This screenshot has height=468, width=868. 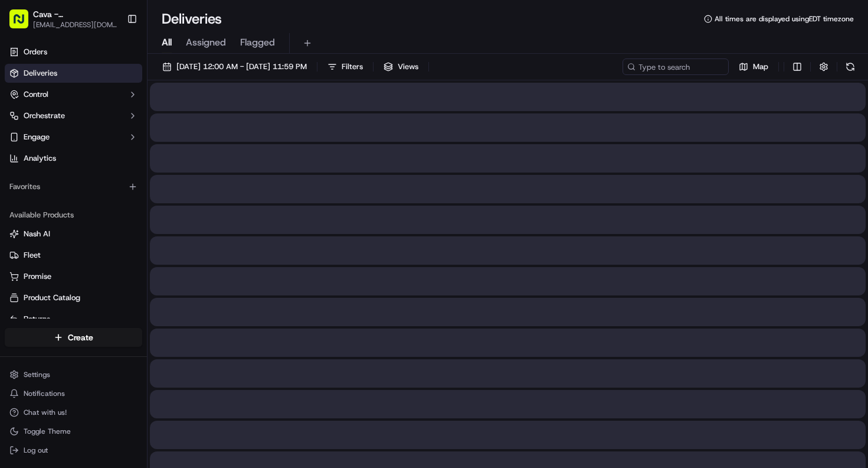 What do you see at coordinates (80, 337) in the screenshot?
I see `span: Create` at bounding box center [80, 337].